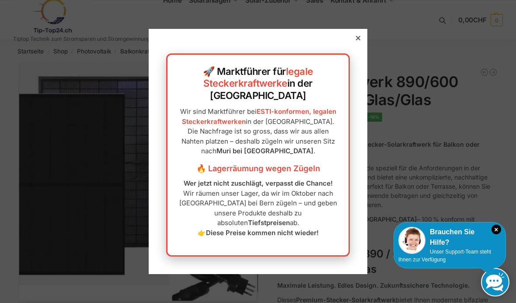 The image size is (516, 303). What do you see at coordinates (497, 229) in the screenshot?
I see `i: Schließen` at bounding box center [497, 229].